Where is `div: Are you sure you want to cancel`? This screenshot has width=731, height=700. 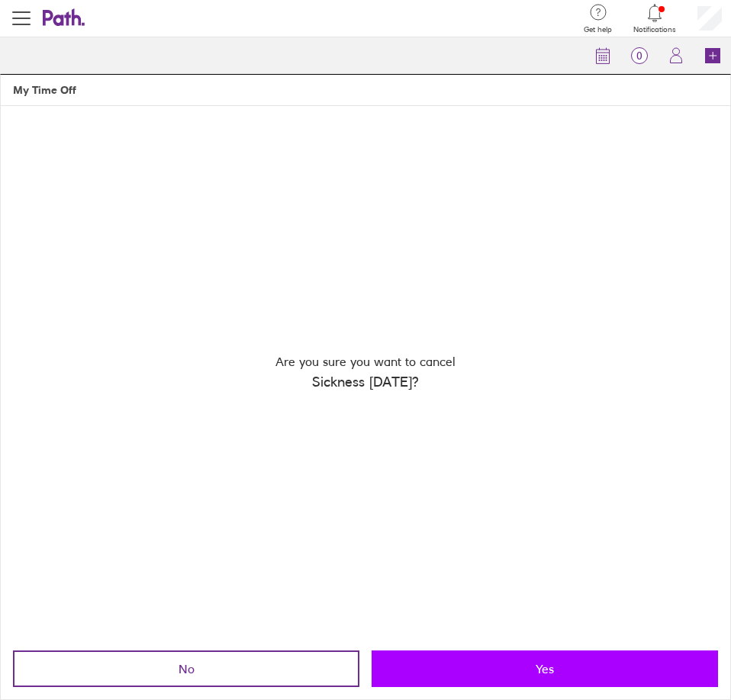 div: Are you sure you want to cancel is located at coordinates (366, 372).